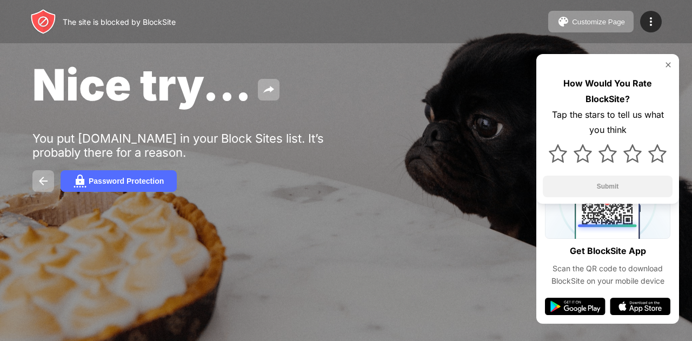  What do you see at coordinates (142, 84) in the screenshot?
I see `span: Nice try...` at bounding box center [142, 84].